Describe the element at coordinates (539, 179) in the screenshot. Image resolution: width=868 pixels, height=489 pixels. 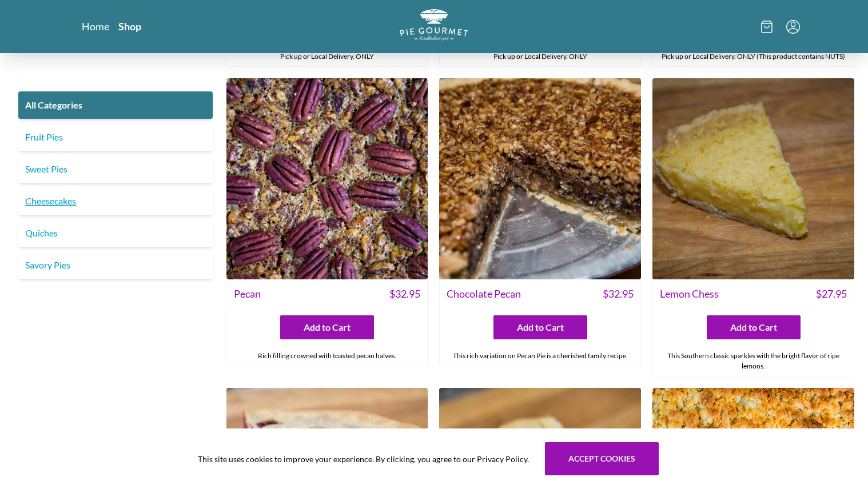
I see `img: Chocolate Pecan` at that location.